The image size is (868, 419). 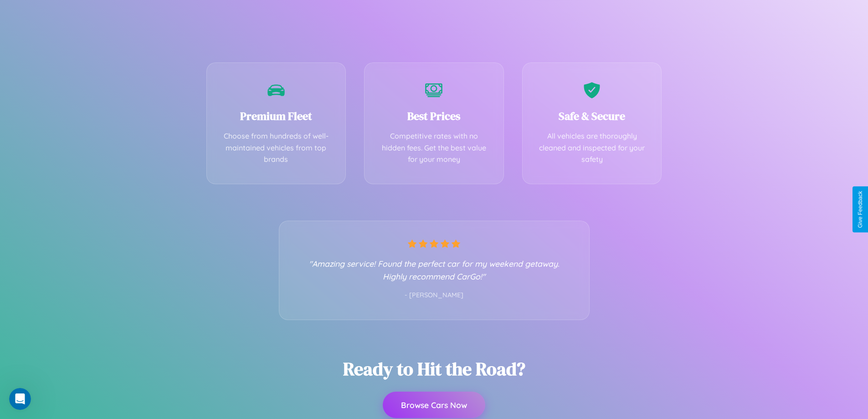 I want to click on p: Competitive rates with no hidden fees. Get the best value for your money, so click(x=434, y=148).